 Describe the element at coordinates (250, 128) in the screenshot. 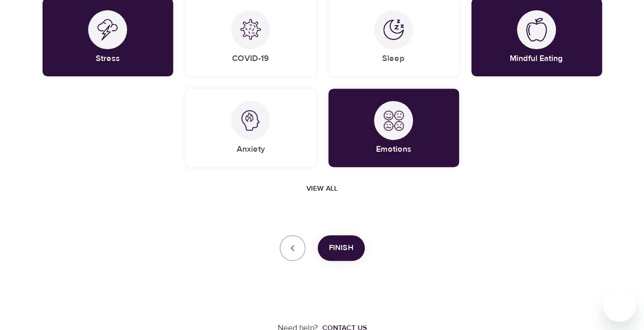

I see `div: AnxietyAnxiety` at that location.